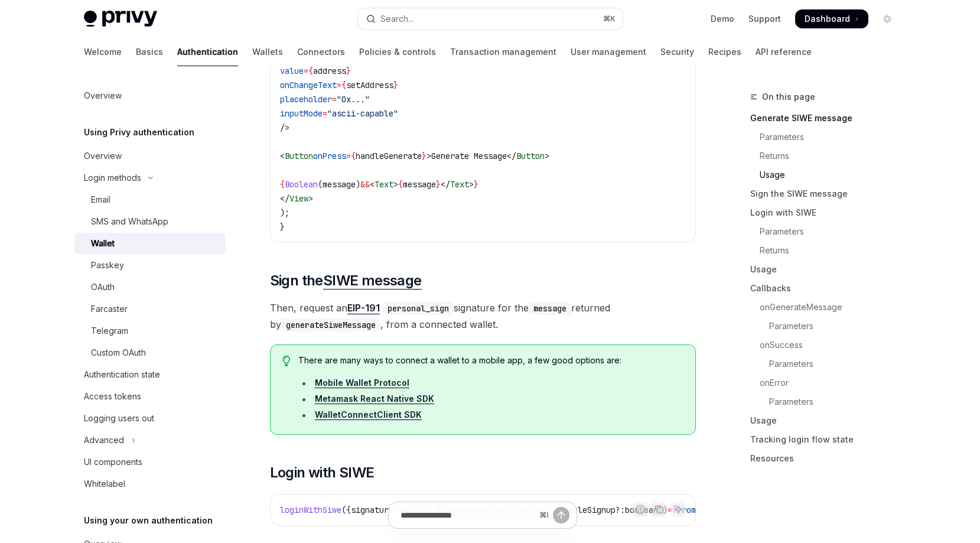 The height and width of the screenshot is (543, 980). What do you see at coordinates (608, 52) in the screenshot?
I see `a: User management` at bounding box center [608, 52].